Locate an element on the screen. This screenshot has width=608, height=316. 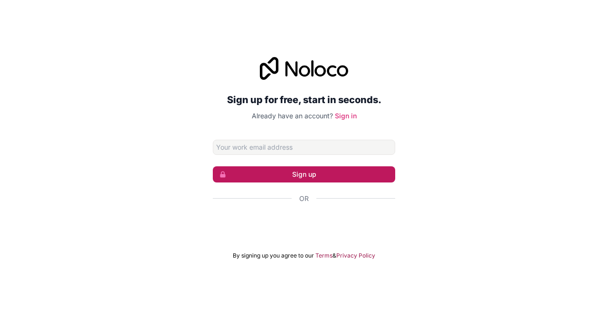
input: Email address is located at coordinates (304, 147).